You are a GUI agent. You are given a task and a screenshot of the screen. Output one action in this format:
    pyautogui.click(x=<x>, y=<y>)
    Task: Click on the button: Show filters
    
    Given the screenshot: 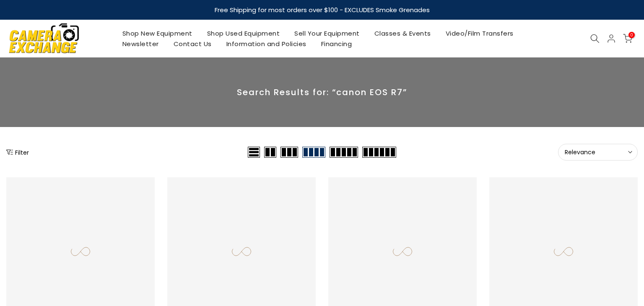 What is the action you would take?
    pyautogui.click(x=17, y=152)
    